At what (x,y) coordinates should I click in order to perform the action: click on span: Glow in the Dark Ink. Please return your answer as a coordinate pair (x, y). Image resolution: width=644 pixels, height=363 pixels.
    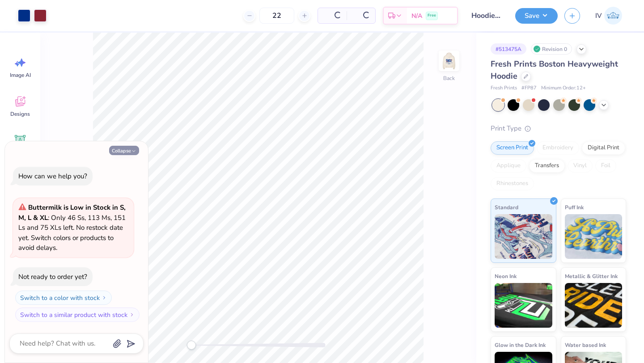
    Looking at the image, I should click on (520, 345).